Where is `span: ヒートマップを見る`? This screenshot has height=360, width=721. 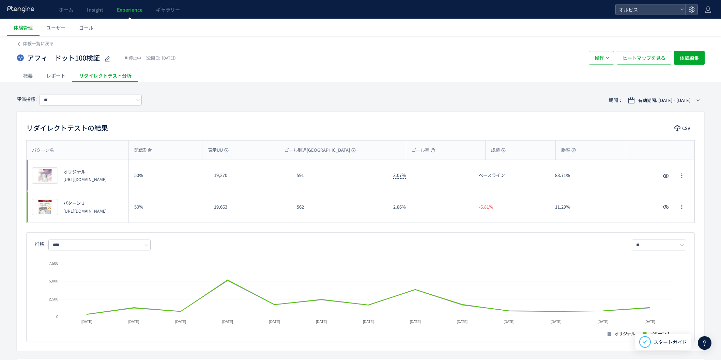 span: ヒートマップを見る is located at coordinates (644, 58).